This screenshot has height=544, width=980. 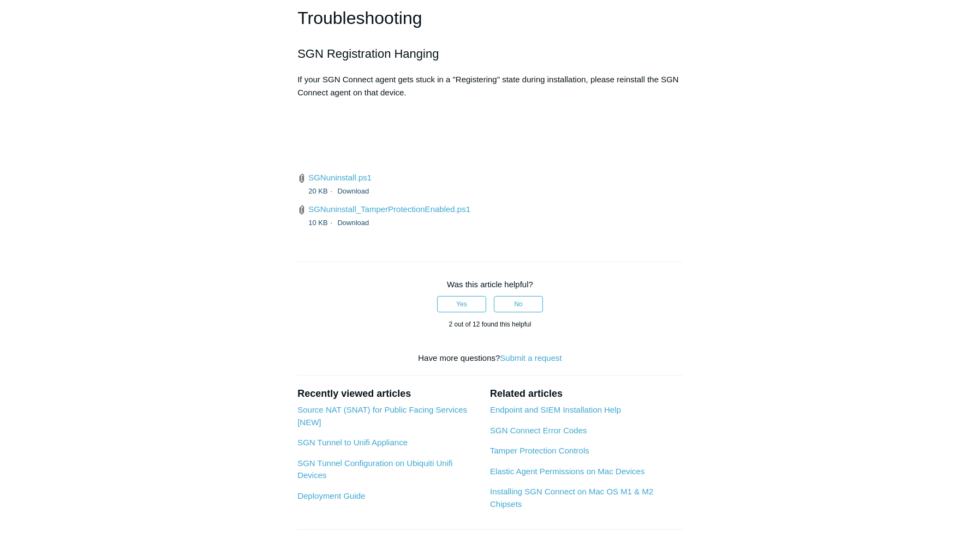 I want to click on button: This article was not helpful, so click(x=518, y=304).